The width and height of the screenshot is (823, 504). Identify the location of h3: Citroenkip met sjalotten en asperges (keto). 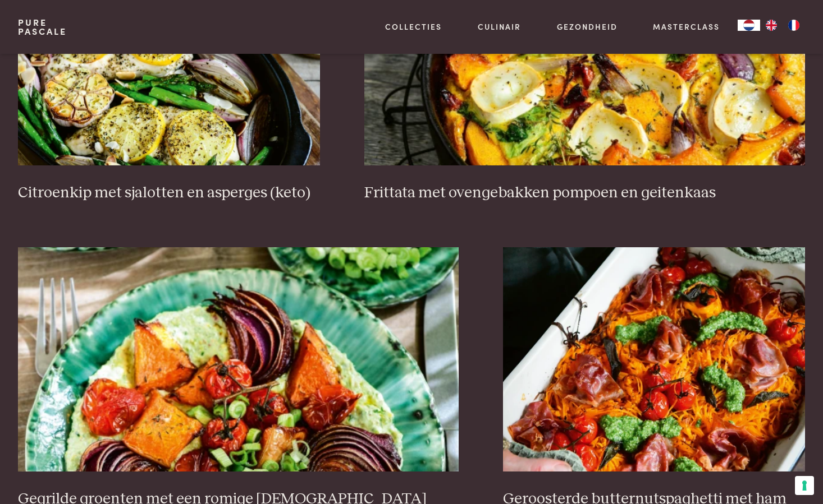
(169, 193).